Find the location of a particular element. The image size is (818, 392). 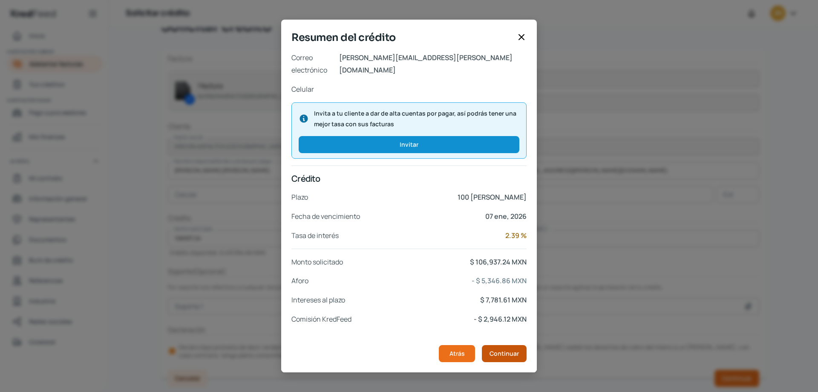

button: Atrás is located at coordinates (457, 353).